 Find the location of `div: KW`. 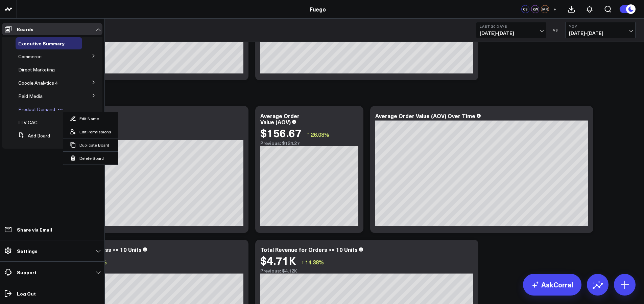

div: KW is located at coordinates (535, 9).